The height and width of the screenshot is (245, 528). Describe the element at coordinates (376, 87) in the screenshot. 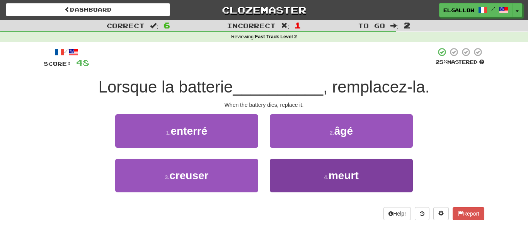

I see `span: , remplacez-la.` at that location.